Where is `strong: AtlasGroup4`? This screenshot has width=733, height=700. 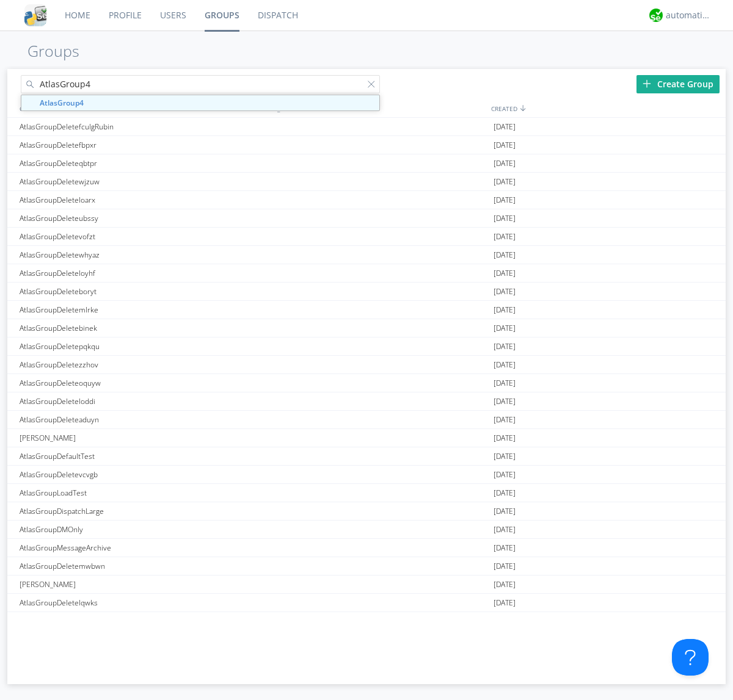
strong: AtlasGroup4 is located at coordinates (62, 103).